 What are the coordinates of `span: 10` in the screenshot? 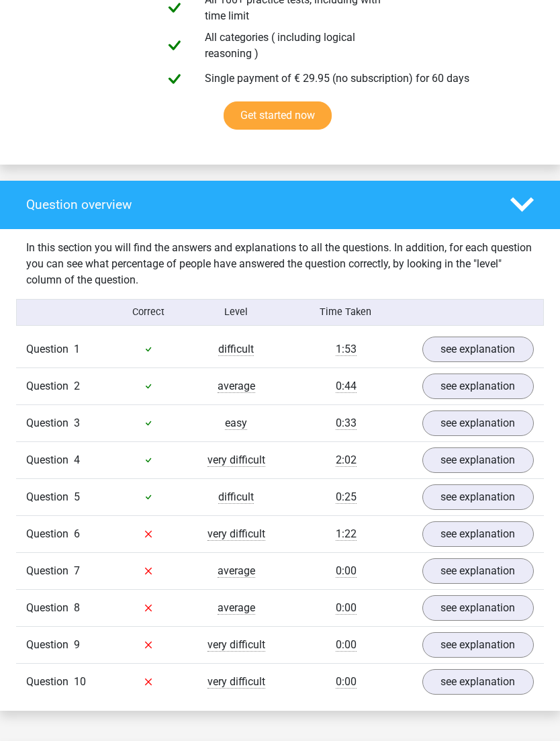 It's located at (80, 681).